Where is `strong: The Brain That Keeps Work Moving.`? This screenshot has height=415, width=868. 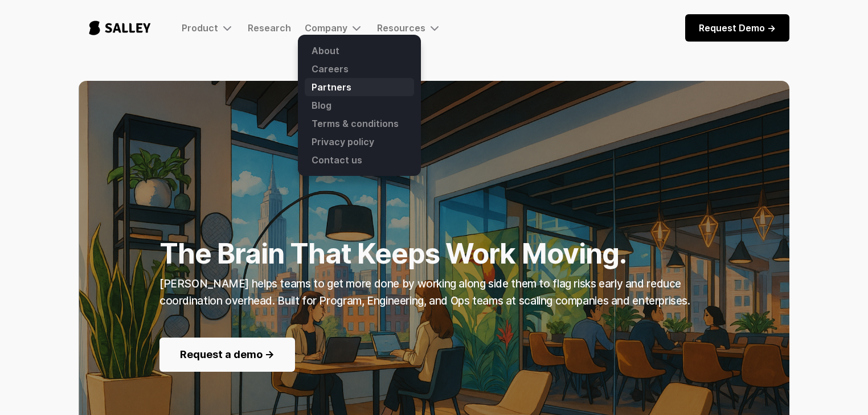
strong: The Brain That Keeps Work Moving. is located at coordinates (393, 253).